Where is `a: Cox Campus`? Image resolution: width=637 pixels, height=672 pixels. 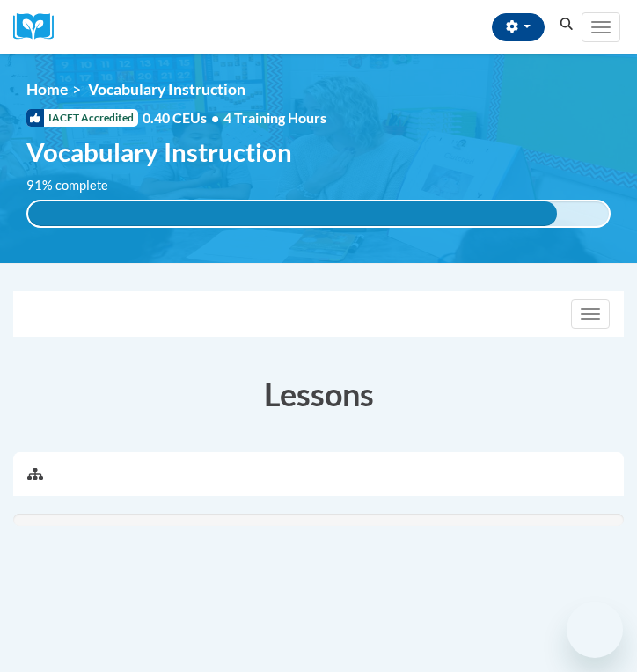 a: Cox Campus is located at coordinates (40, 26).